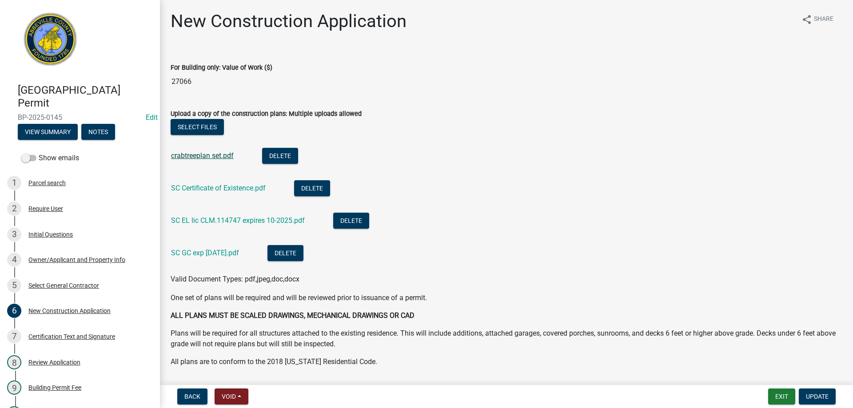 The width and height of the screenshot is (853, 408). What do you see at coordinates (817, 397) in the screenshot?
I see `span: Update` at bounding box center [817, 397].